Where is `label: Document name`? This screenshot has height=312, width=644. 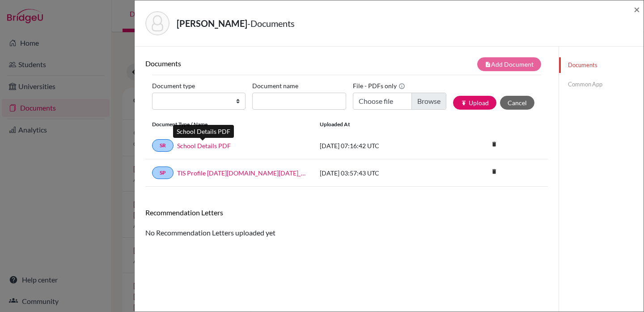 label: Document name is located at coordinates (275, 86).